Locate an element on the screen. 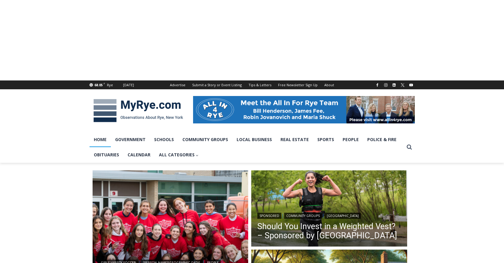 This screenshot has width=504, height=263. img: All in for Rye is located at coordinates (304, 110).